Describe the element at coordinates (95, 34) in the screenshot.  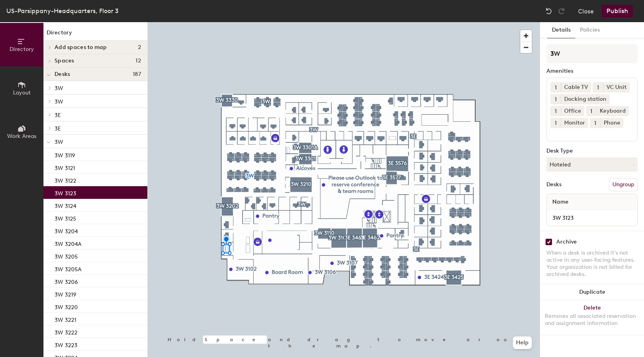
I see `h1: Directory` at that location.